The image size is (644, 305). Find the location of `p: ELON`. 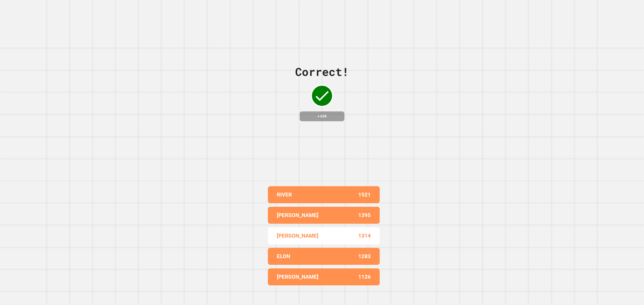

p: ELON is located at coordinates (283, 257).